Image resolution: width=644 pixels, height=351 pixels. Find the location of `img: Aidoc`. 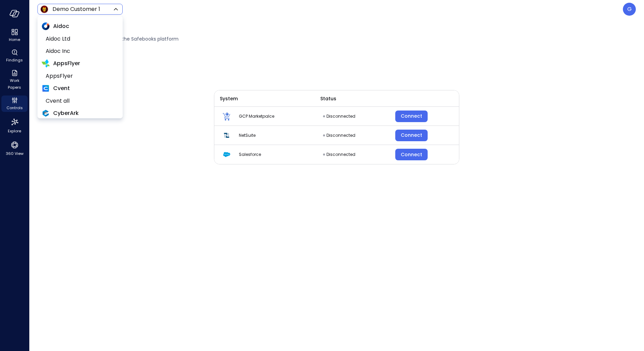

img: Aidoc is located at coordinates (45, 27).